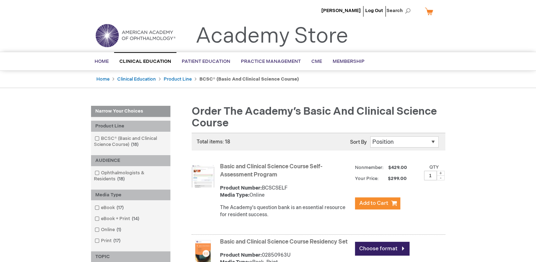  I want to click on label: Qty, so click(434, 167).